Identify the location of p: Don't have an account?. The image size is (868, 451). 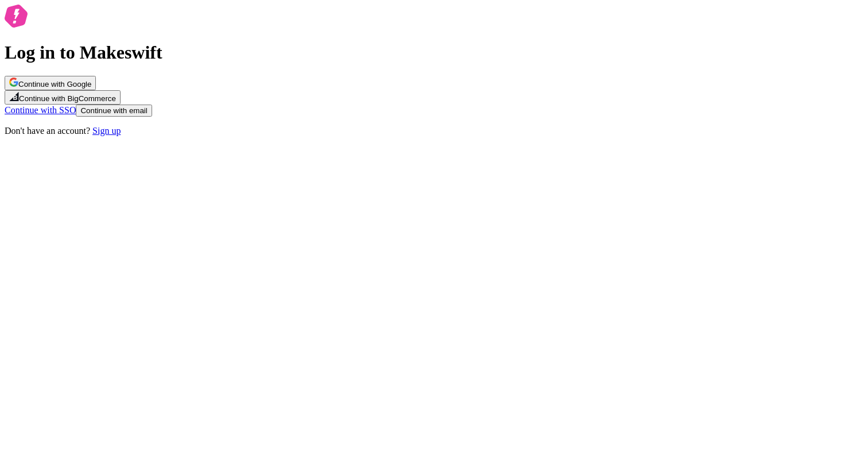
(434, 131).